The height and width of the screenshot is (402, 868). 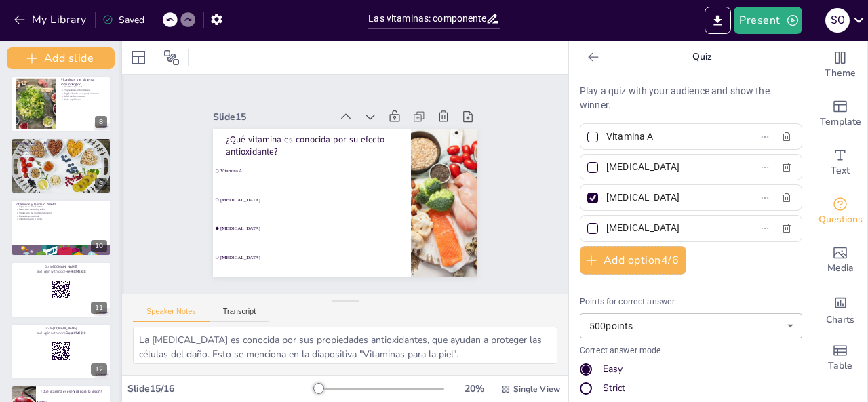 I want to click on span: Table, so click(x=840, y=366).